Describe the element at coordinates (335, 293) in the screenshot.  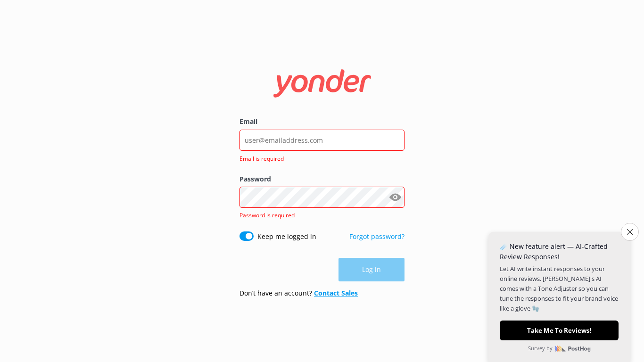
I see `a: Contact Sales` at that location.